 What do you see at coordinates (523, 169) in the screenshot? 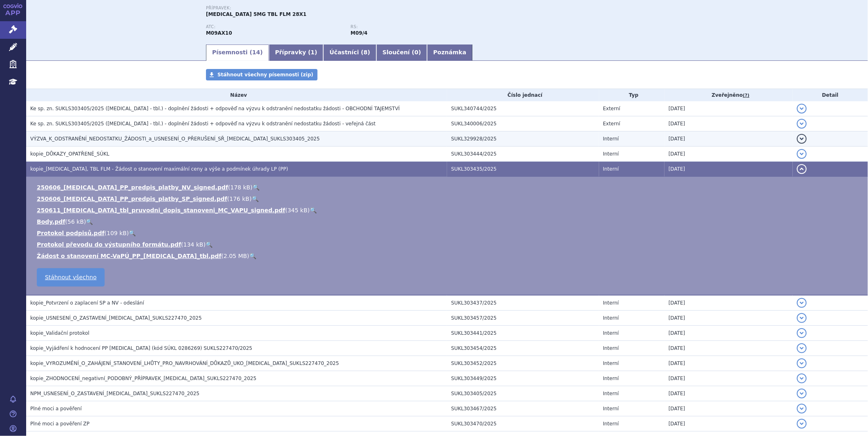
I see `td: SUKL303435/2025` at bounding box center [523, 169].